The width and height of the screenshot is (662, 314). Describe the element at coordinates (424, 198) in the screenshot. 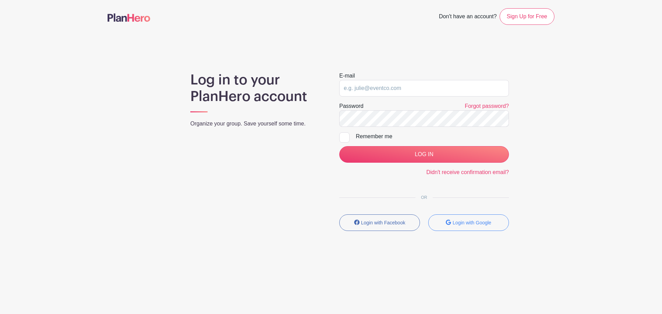

I see `span: OR` at that location.